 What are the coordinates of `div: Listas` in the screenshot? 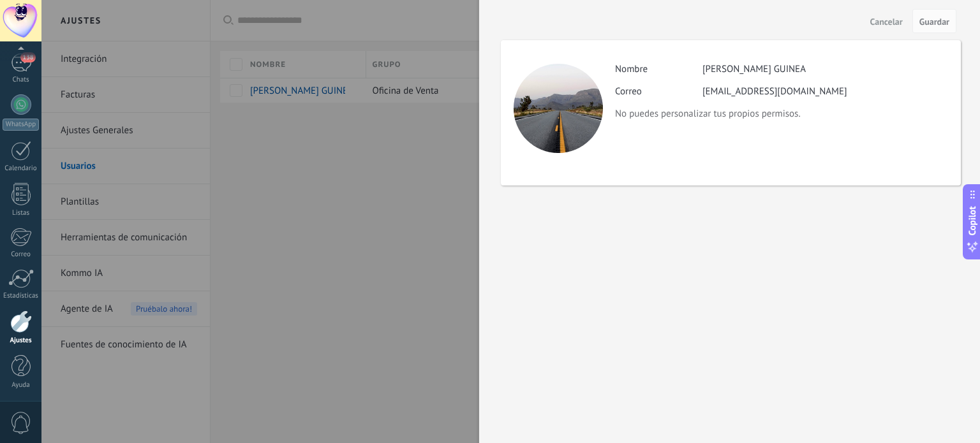 It's located at (21, 213).